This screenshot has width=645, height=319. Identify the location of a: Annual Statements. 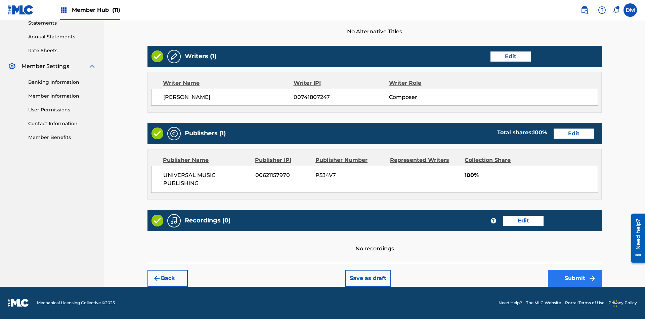
(62, 37).